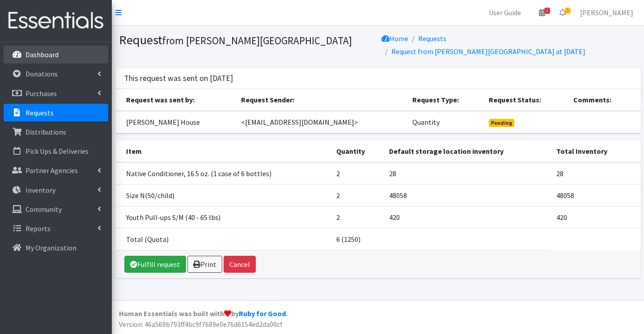 The height and width of the screenshot is (334, 644). Describe the element at coordinates (56, 93) in the screenshot. I see `a: Purchases` at that location.